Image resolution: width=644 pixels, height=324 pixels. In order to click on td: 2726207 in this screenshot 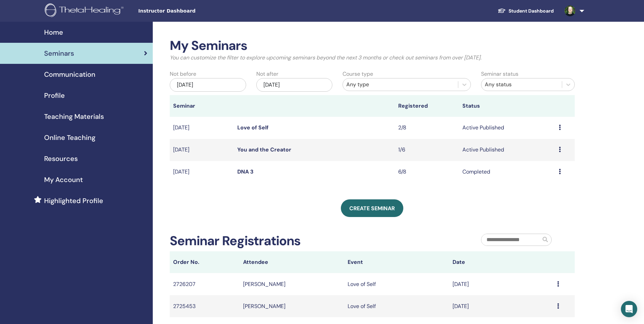, I will do `click(205, 284)`.